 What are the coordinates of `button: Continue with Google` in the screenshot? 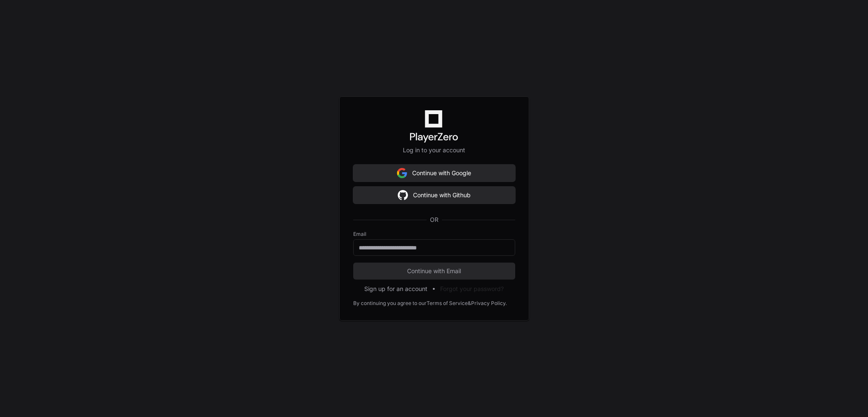 It's located at (434, 173).